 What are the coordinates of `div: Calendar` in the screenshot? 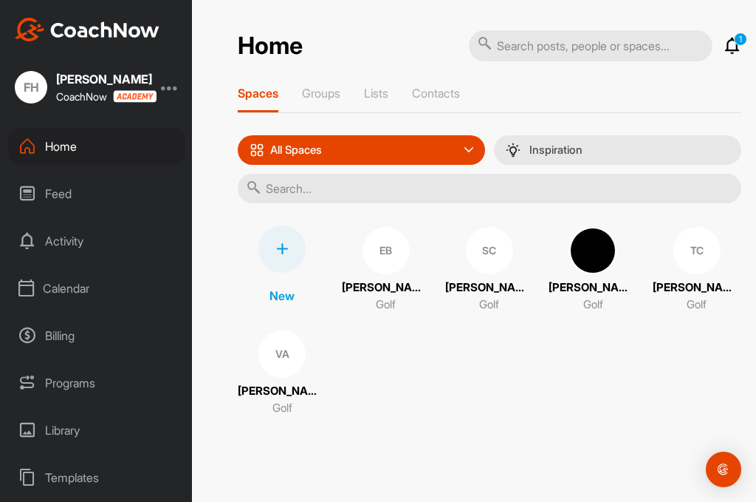 It's located at (97, 288).